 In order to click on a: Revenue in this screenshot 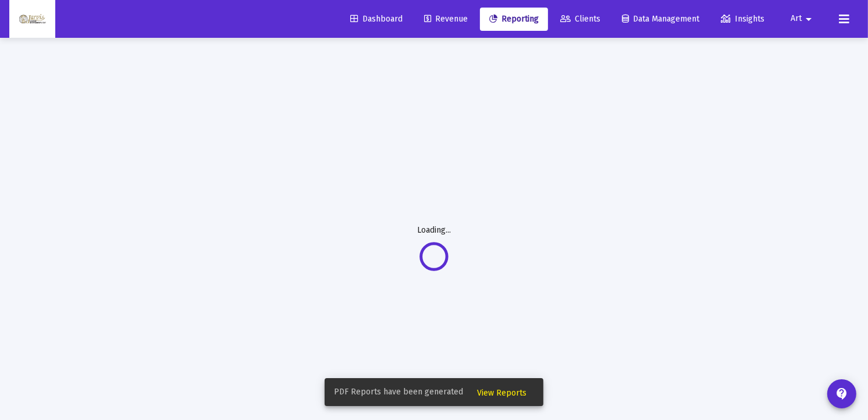, I will do `click(446, 19)`.